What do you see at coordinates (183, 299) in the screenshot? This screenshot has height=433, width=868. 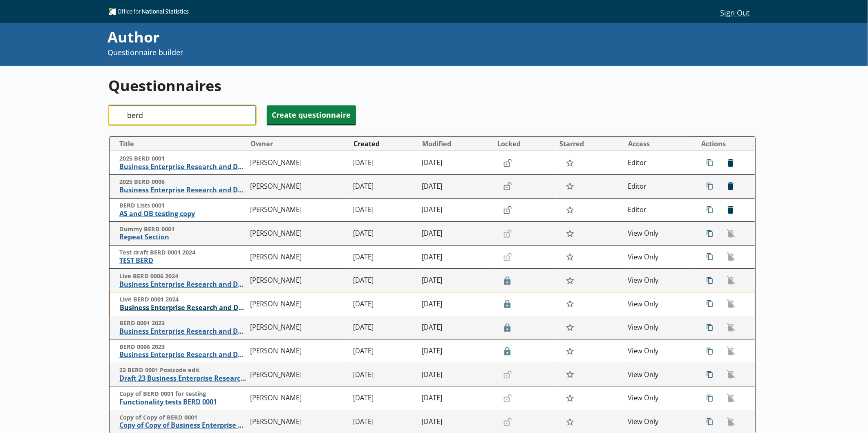 I see `span: Live BERD 0001 2024` at bounding box center [183, 299].